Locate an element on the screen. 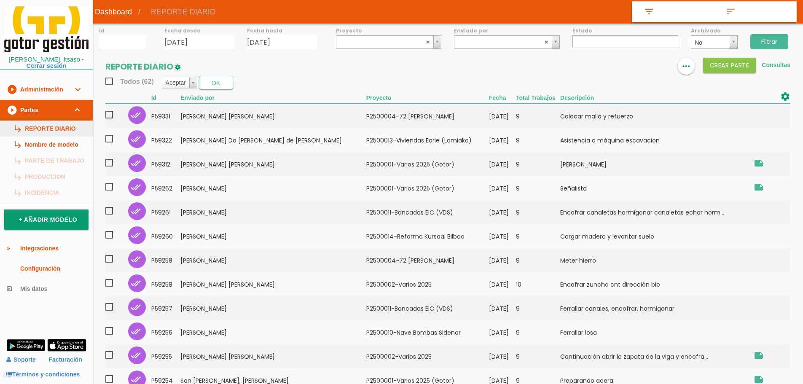  th: Enviado por is located at coordinates (273, 97).